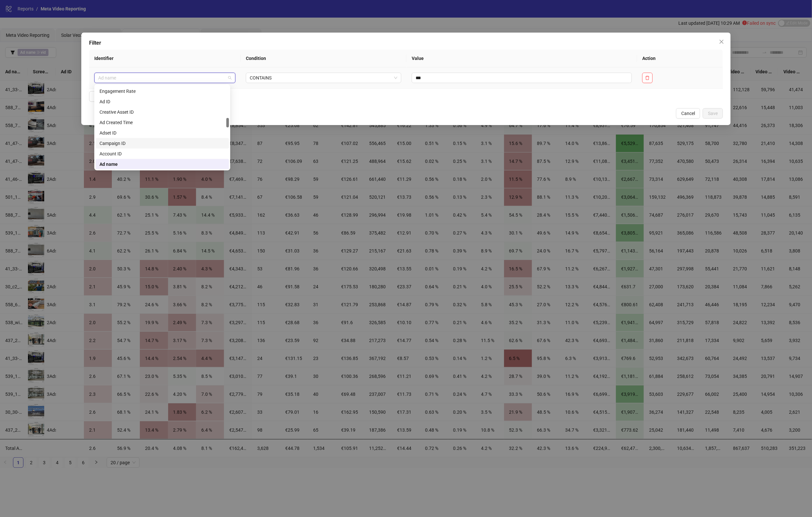  Describe the element at coordinates (406, 43) in the screenshot. I see `div: Filter` at that location.